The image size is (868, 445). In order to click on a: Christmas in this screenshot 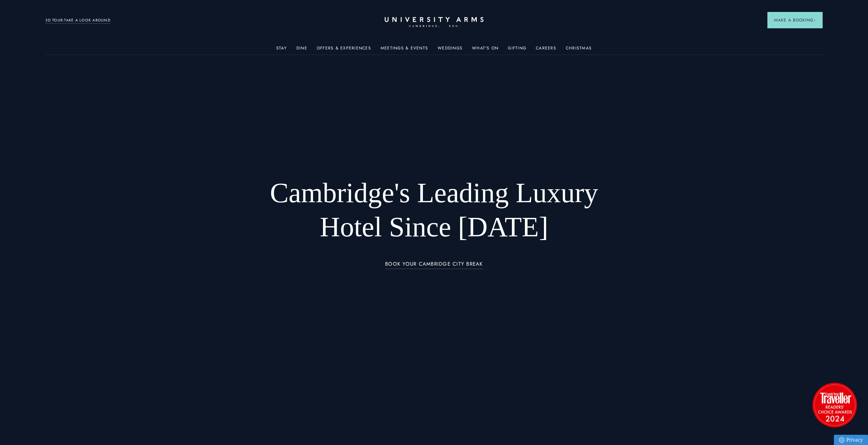, I will do `click(579, 50)`.